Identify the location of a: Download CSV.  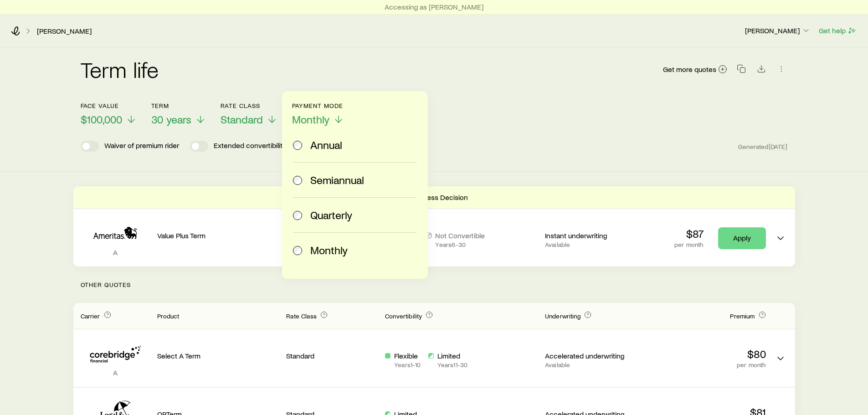
(761, 70).